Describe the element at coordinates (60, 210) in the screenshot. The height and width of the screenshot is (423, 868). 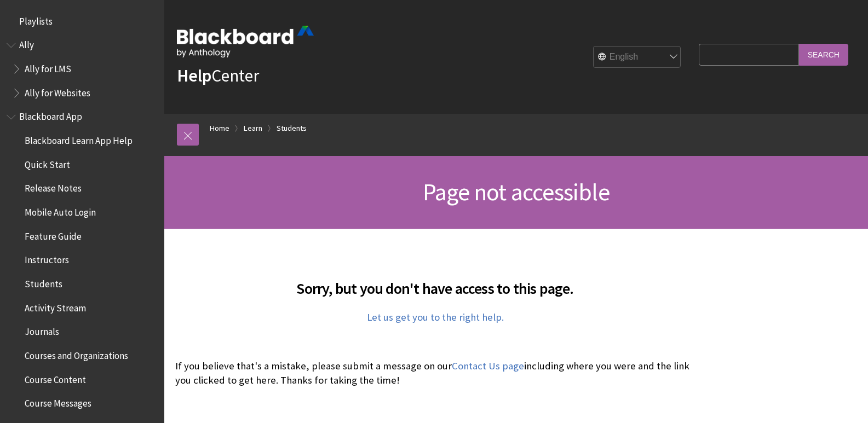
I see `span: Mobile Auto Login` at that location.